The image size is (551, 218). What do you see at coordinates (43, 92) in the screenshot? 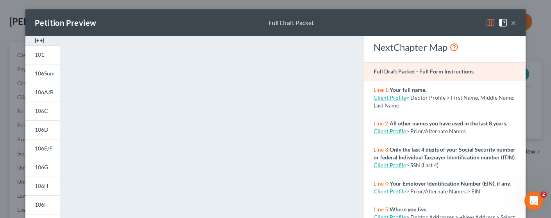
I see `a: 106A/B` at bounding box center [43, 92].